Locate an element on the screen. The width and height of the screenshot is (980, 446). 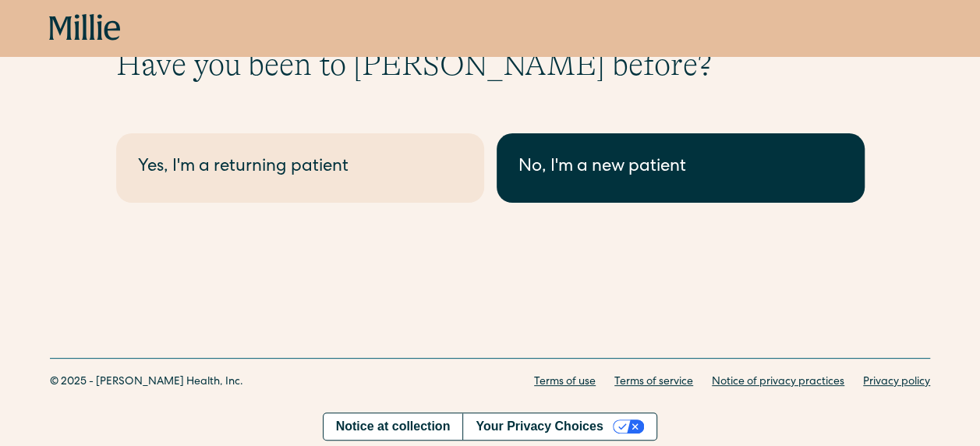
a: Notice of privacy practices is located at coordinates (778, 382).